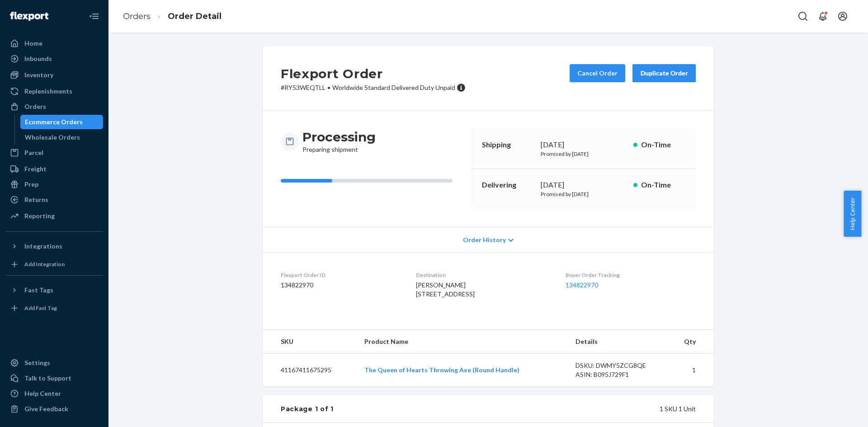 The height and width of the screenshot is (427, 868). What do you see at coordinates (34, 153) in the screenshot?
I see `div: Parcel` at bounding box center [34, 153].